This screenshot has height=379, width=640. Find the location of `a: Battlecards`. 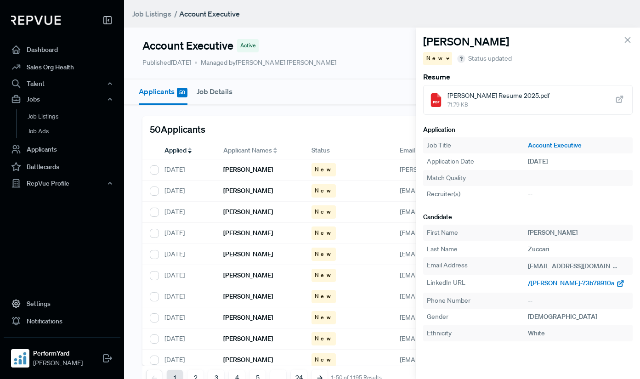

a: Battlecards is located at coordinates (62, 167).